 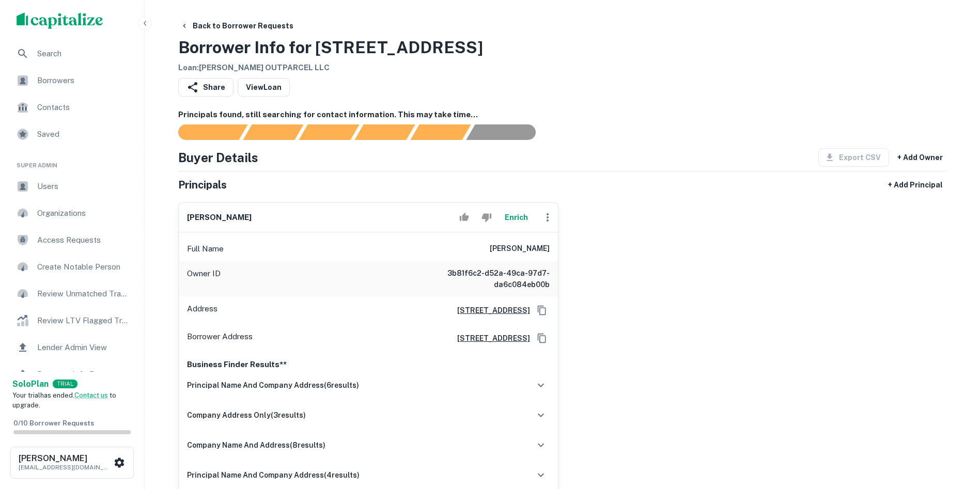 I want to click on a: Search, so click(x=71, y=54).